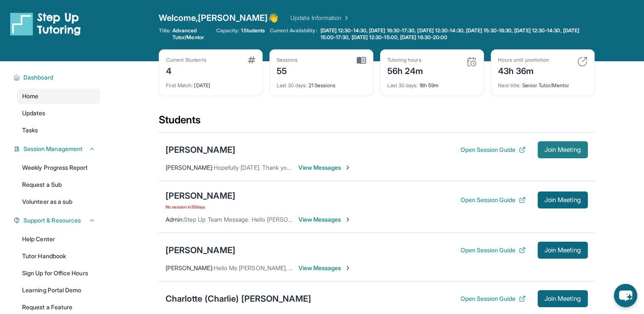 This screenshot has height=314, width=644. I want to click on span: 1 Students, so click(253, 31).